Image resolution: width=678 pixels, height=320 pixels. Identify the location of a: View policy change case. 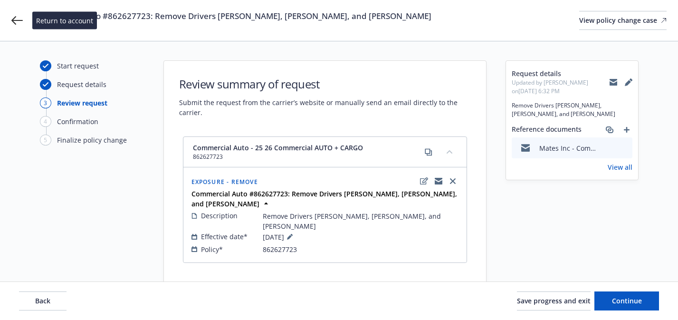
(623, 20).